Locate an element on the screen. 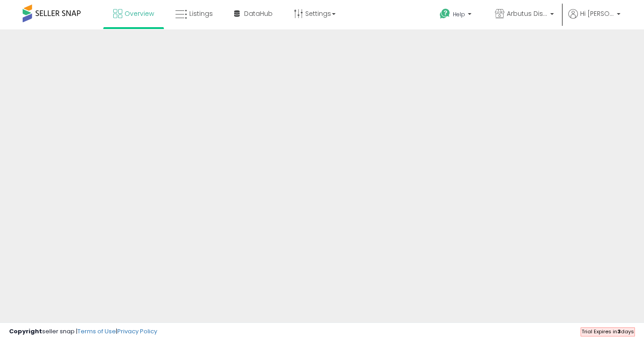  span: Arbutus Distribution is located at coordinates (527, 14).